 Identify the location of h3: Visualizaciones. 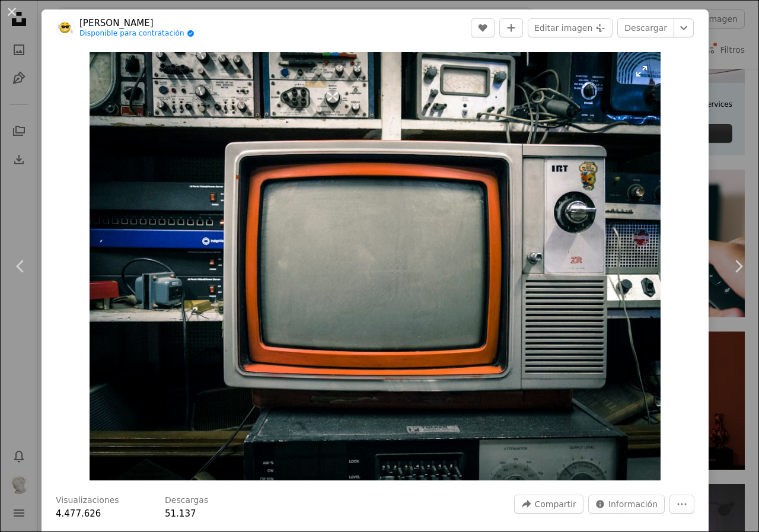
(87, 500).